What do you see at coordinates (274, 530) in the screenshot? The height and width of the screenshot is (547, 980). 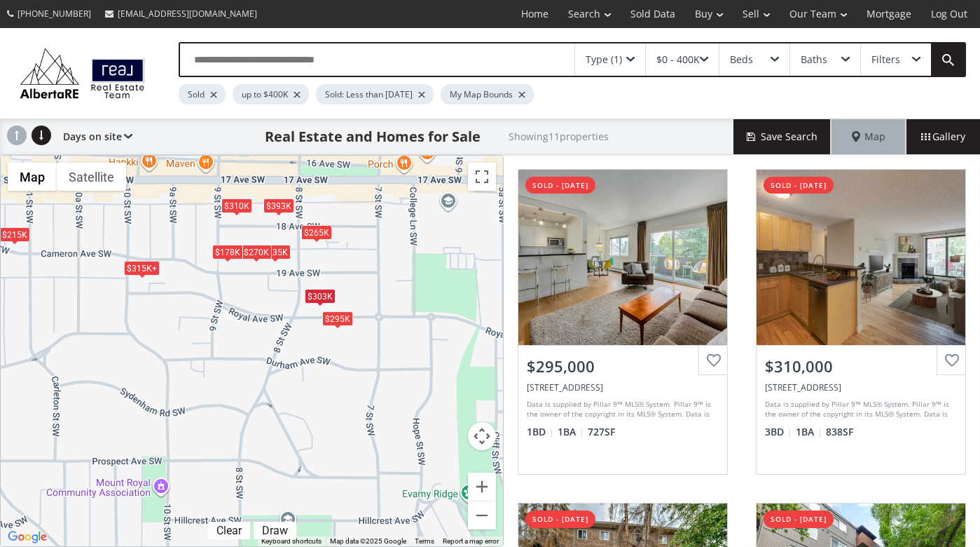 I see `div: Click to draw.` at bounding box center [274, 530].